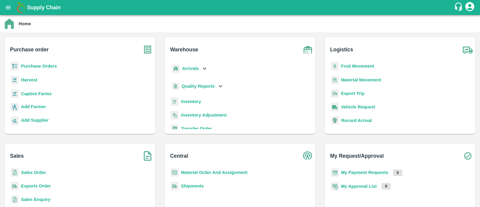  What do you see at coordinates (29, 80) in the screenshot?
I see `b: Harvest` at bounding box center [29, 80].